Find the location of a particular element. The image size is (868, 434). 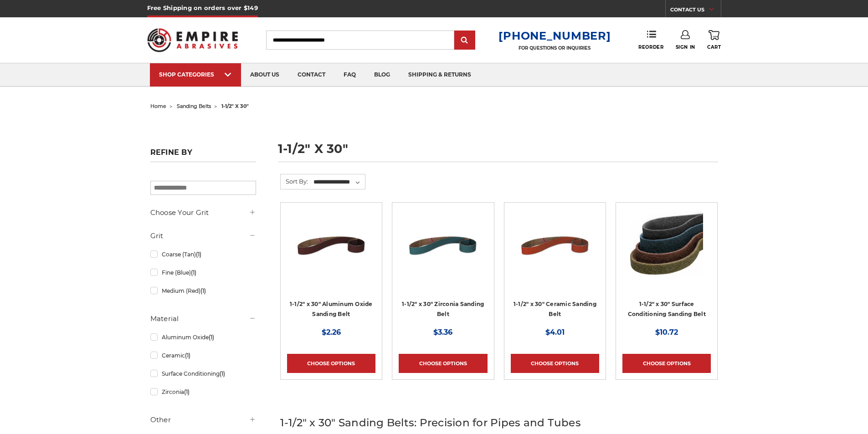

h5: Grit is located at coordinates (203, 236).